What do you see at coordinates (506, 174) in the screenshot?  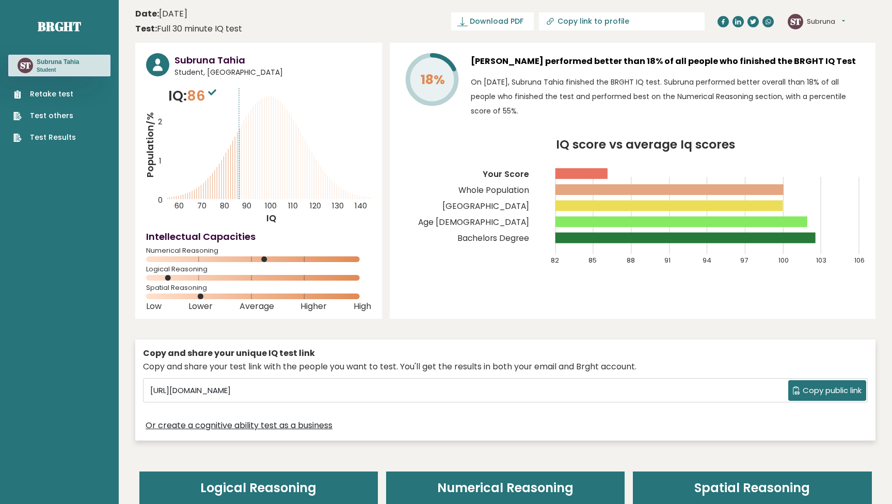 I see `tspan: Your Score` at bounding box center [506, 174].